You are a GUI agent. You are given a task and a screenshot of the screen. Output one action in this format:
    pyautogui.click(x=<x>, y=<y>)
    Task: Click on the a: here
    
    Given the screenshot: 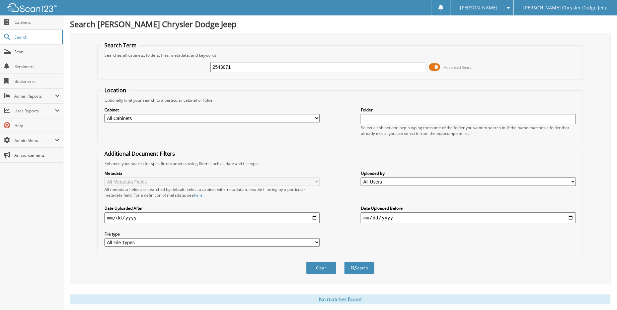 What is the action you would take?
    pyautogui.click(x=198, y=195)
    